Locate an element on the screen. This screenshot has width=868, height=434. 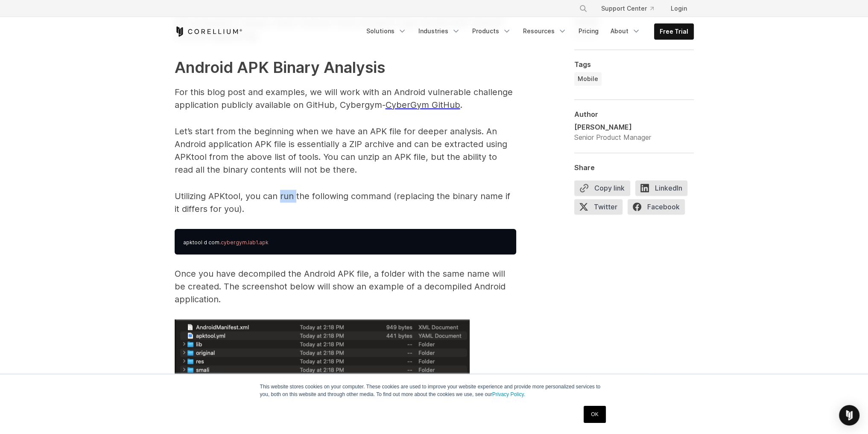
span: CyberGym GitHub is located at coordinates (423, 105).